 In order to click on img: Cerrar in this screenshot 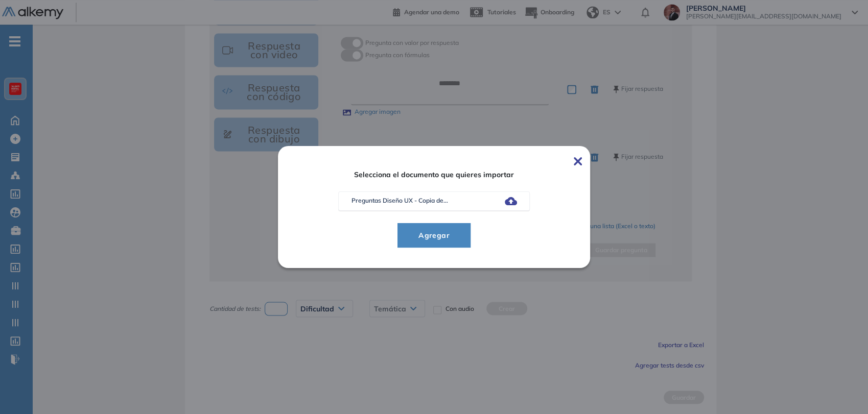, I will do `click(578, 161)`.